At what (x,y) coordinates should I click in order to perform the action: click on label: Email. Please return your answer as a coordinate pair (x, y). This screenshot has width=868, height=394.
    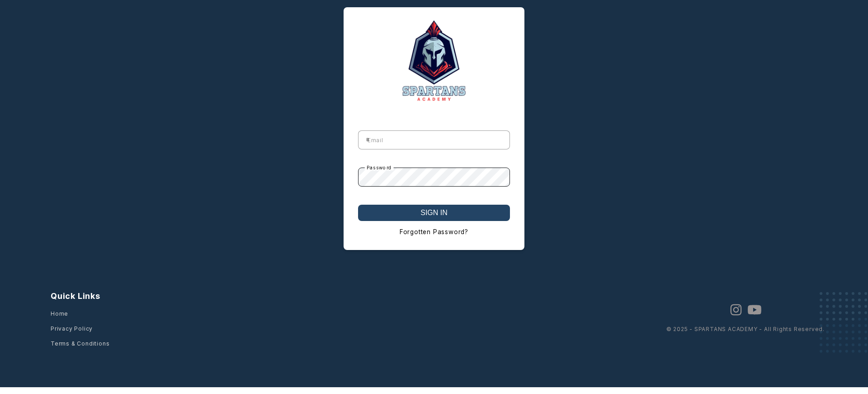
    Looking at the image, I should click on (375, 140).